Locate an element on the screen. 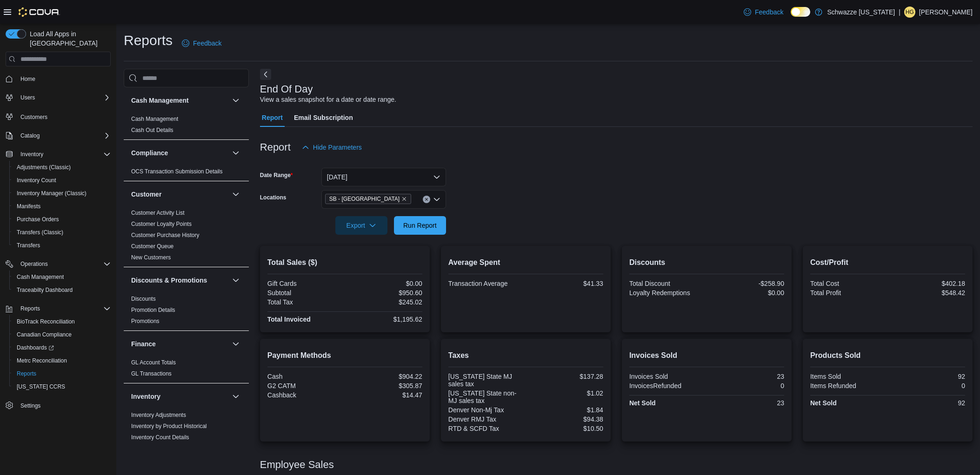 Image resolution: width=980 pixels, height=475 pixels. div: Compliance is located at coordinates (186, 173).